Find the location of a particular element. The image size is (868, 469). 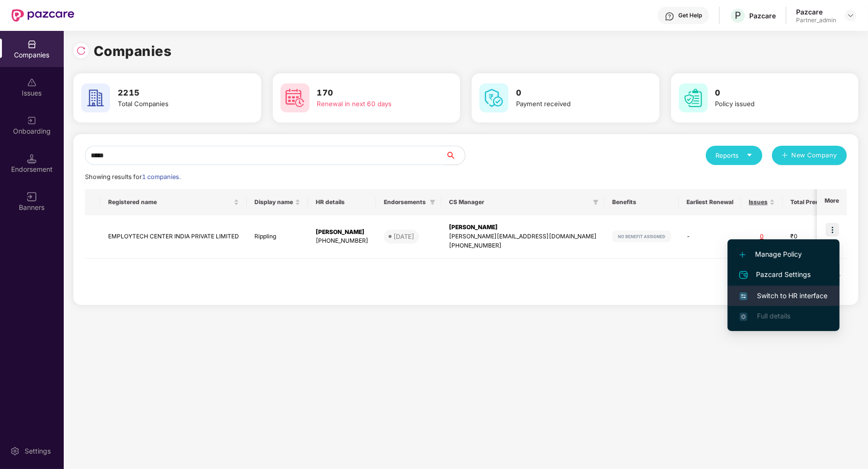

img: svg+xml;base64,PHN2ZyB3aWR0aD0iMTQuNSIgaGVpZ2h0PSIxNC41IiB2aWV3Qm94PSIwIDAgMTYgMTYiIGZpbGw9Im5vbm... is located at coordinates (32, 159).